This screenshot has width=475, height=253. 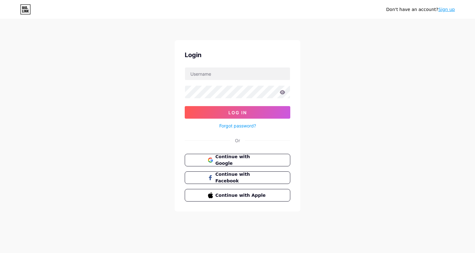 What do you see at coordinates (237, 160) in the screenshot?
I see `a: Continue with Google` at bounding box center [237, 160].